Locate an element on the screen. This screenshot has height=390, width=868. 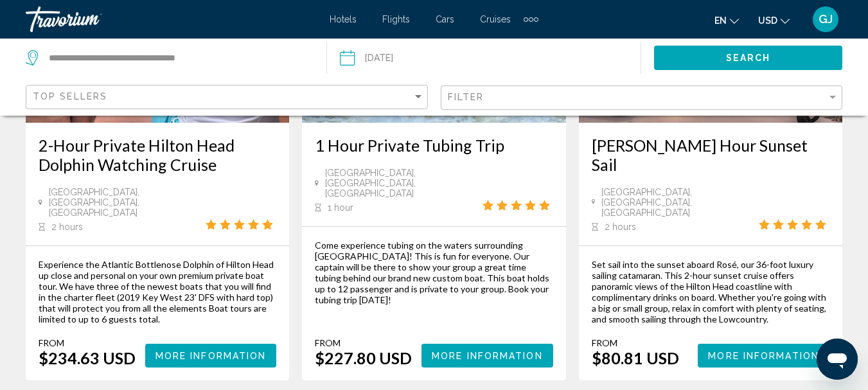
a: Cars is located at coordinates (444, 20).